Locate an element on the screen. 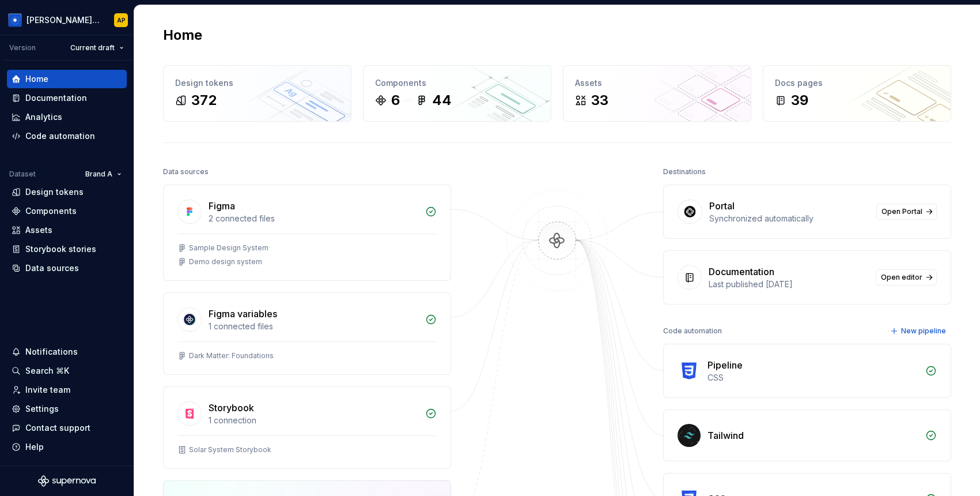  div: Portal is located at coordinates (722, 206).